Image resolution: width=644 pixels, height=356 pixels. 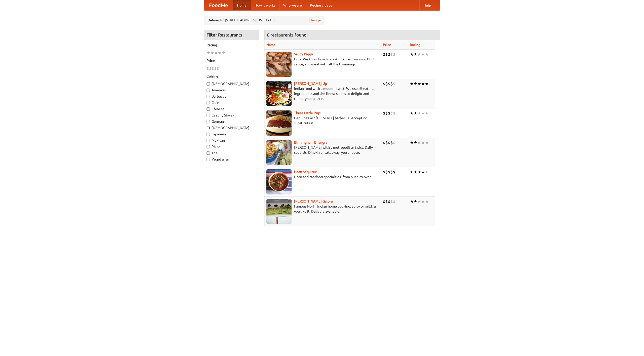 I want to click on a: Home, so click(x=242, y=5).